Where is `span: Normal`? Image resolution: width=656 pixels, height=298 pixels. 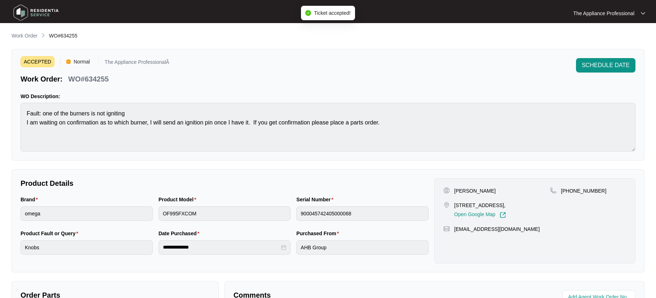 span: Normal is located at coordinates (81, 62).